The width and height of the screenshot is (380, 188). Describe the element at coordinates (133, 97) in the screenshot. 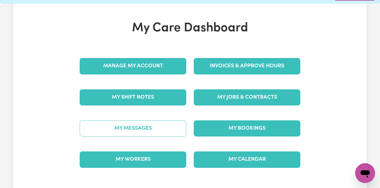

I see `a: My Shift Notes` at that location.